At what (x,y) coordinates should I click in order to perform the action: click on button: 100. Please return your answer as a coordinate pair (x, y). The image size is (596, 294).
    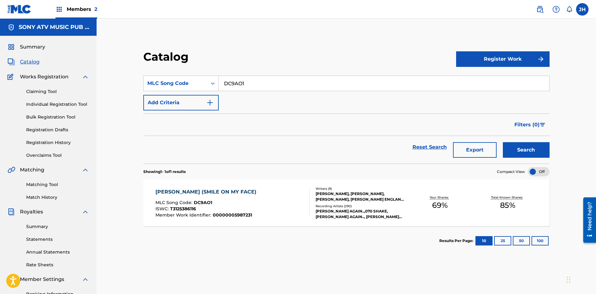
    Looking at the image, I should click on (540, 241).